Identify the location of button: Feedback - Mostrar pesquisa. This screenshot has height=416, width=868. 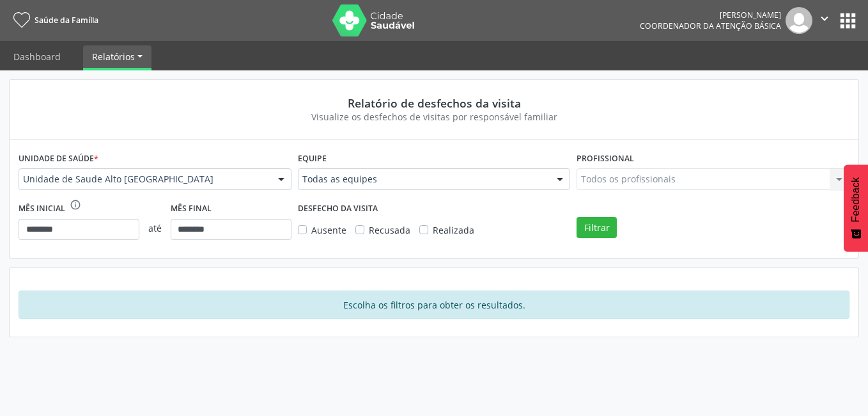
(856, 208).